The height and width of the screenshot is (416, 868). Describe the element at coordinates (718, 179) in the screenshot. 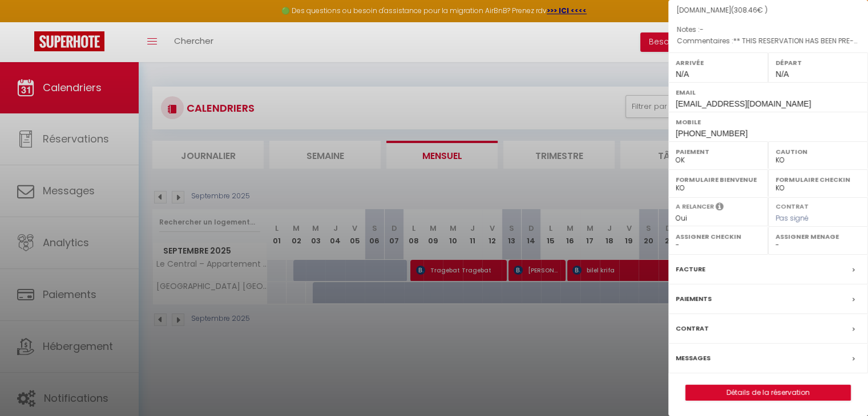

I see `label: Formulaire Bienvenue` at that location.